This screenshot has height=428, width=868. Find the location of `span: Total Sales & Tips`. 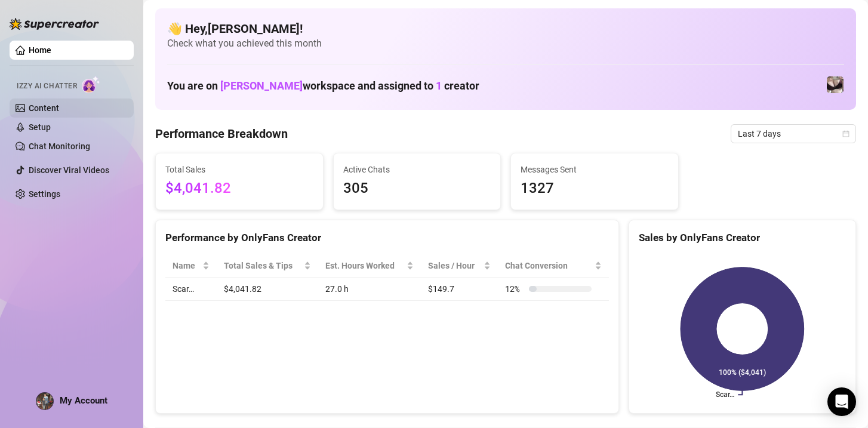

span: Total Sales & Tips is located at coordinates (262, 266).